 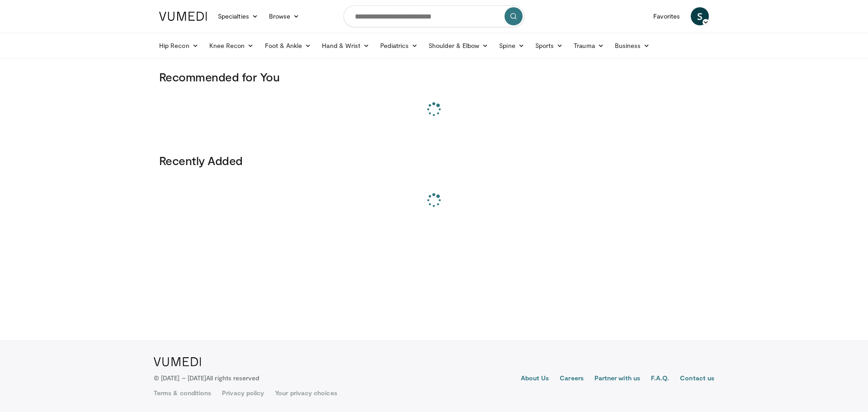 I want to click on a: Partner with us, so click(x=618, y=379).